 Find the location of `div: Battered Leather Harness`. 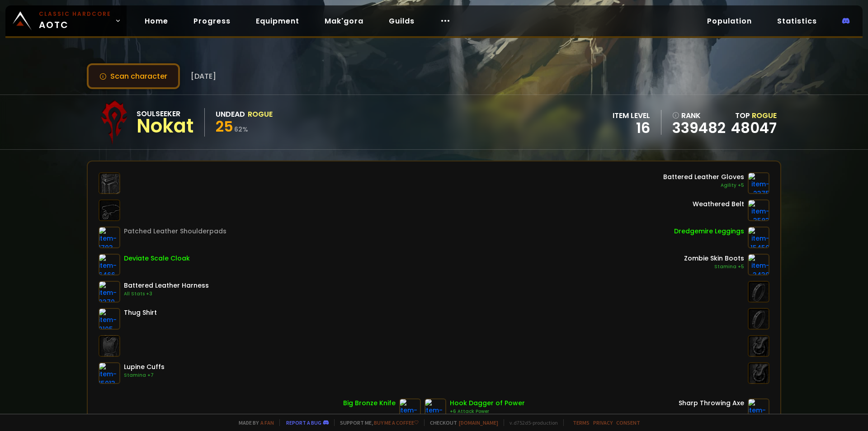

div: Battered Leather Harness is located at coordinates (166, 285).